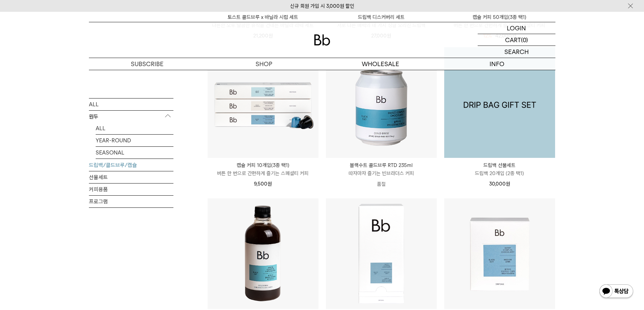  I want to click on span: 30,000, so click(500, 184).